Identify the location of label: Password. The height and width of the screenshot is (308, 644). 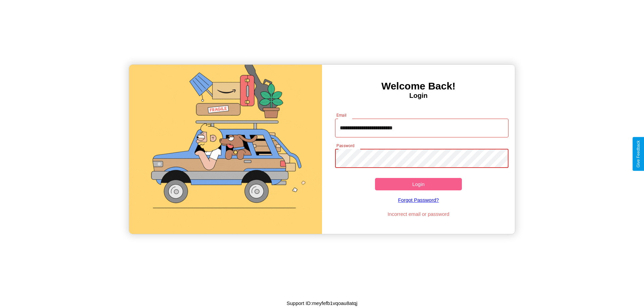
(345, 145).